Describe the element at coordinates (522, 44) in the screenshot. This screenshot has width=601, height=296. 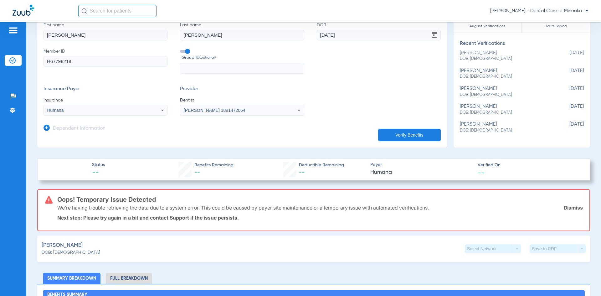
I see `h3: Recent Verifications` at that location.